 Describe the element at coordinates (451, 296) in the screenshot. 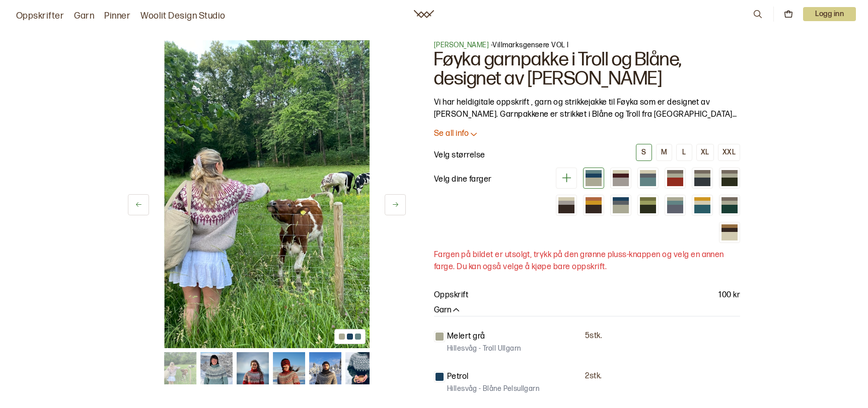

I see `p: Oppskrift` at that location.